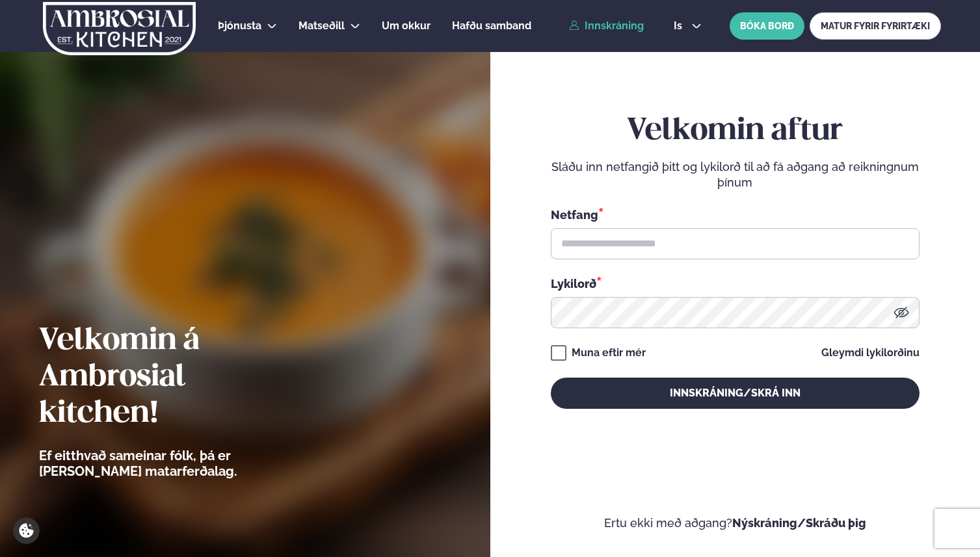 The width and height of the screenshot is (980, 557). What do you see at coordinates (321, 26) in the screenshot?
I see `a: Matseðill` at bounding box center [321, 26].